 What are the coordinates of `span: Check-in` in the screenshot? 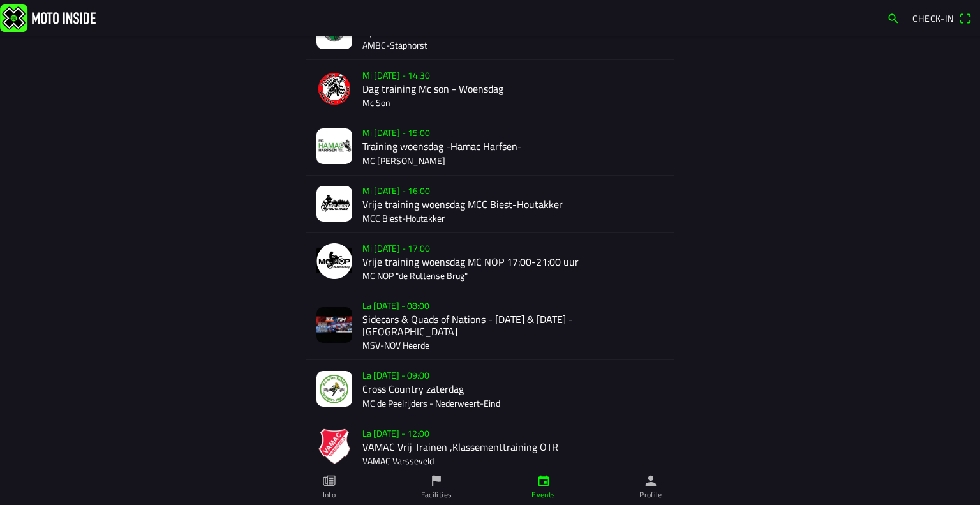 It's located at (932, 18).